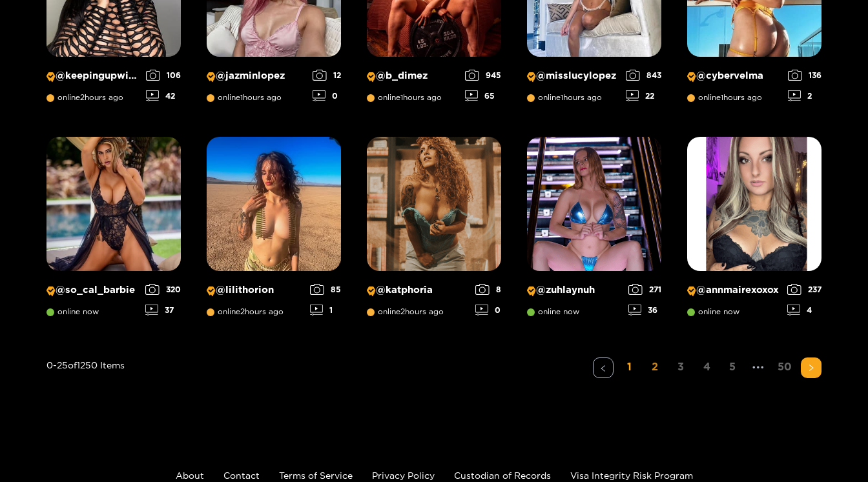 This screenshot has width=868, height=482. Describe the element at coordinates (805, 75) in the screenshot. I see `div: 136` at that location.